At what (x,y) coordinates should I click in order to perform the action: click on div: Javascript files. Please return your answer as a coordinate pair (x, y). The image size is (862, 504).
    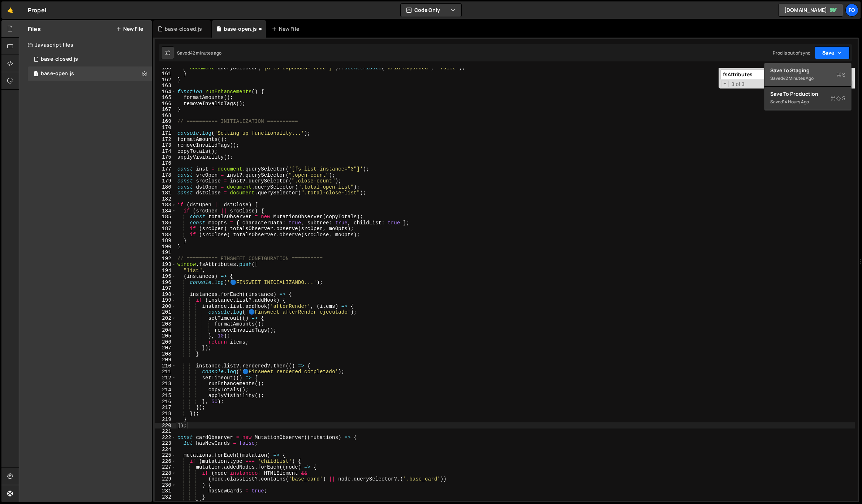
    Looking at the image, I should click on (85, 44).